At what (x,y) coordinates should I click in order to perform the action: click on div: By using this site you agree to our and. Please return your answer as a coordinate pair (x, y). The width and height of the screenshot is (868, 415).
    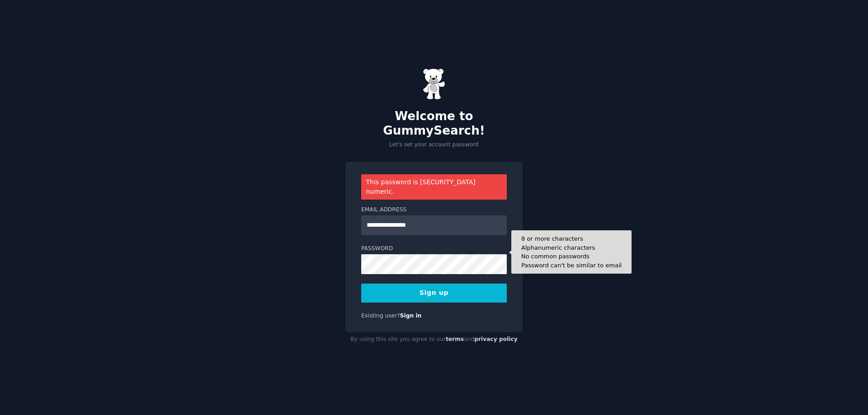
    Looking at the image, I should click on (434, 340).